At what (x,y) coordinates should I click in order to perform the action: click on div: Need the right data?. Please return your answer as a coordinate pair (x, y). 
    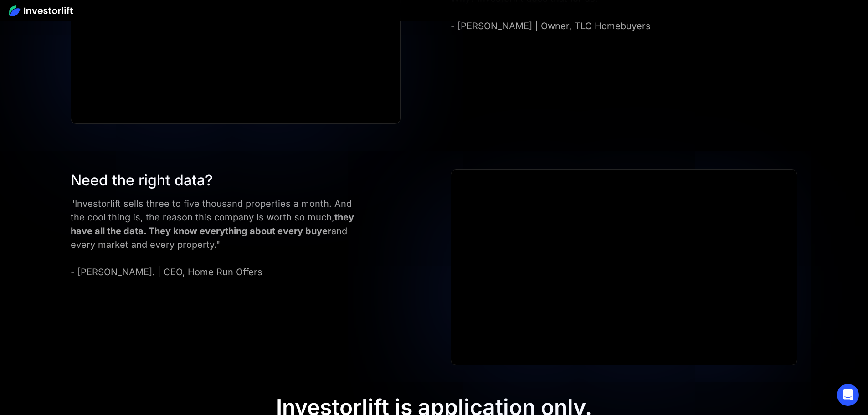
    Looking at the image, I should click on (219, 181).